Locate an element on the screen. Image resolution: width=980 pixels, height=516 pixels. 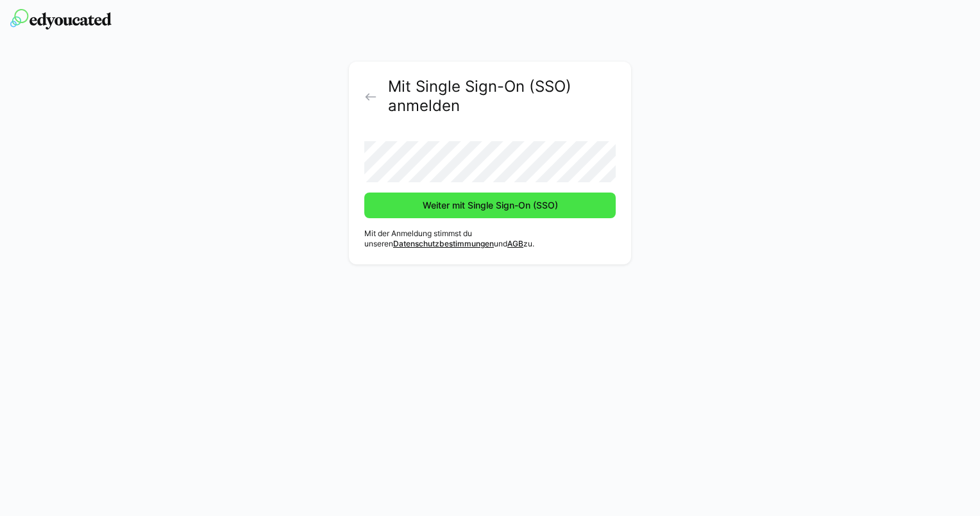
button: Weiter mit Single Sign-On (SSO) is located at coordinates (490, 206).